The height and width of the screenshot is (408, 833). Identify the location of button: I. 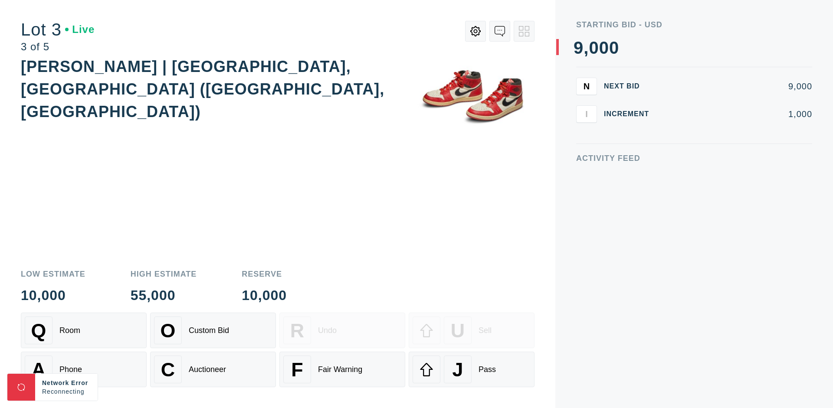
(586, 114).